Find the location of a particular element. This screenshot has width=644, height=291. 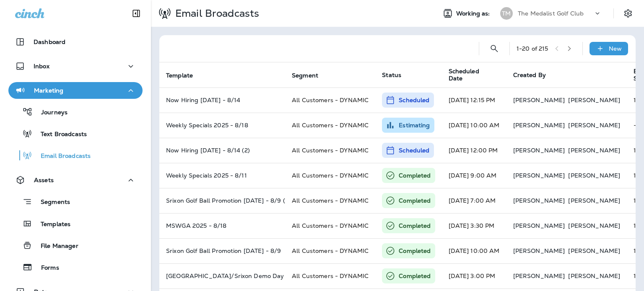

span: Working as: is located at coordinates (474, 14).